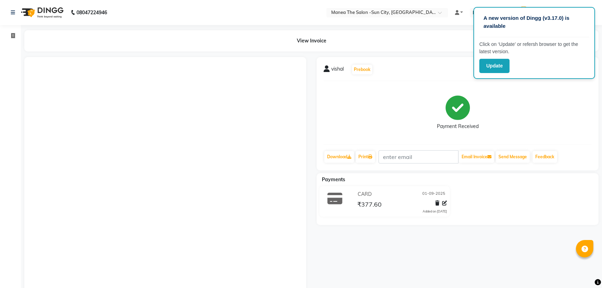  Describe the element at coordinates (434, 194) in the screenshot. I see `span: 01-09-2025` at that location.